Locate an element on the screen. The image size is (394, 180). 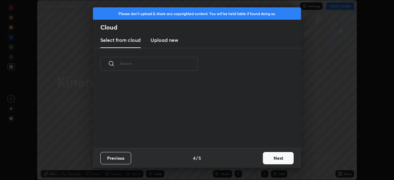
button: Next is located at coordinates (278, 158).